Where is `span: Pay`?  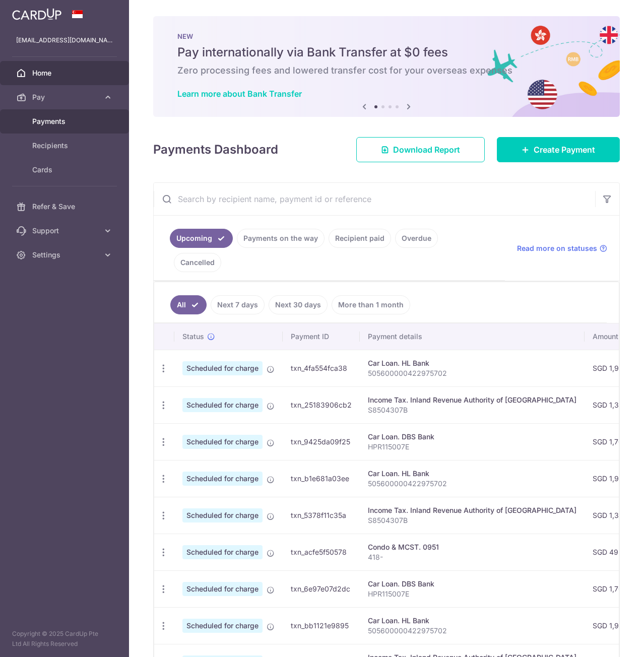
span: Pay is located at coordinates (66, 97).